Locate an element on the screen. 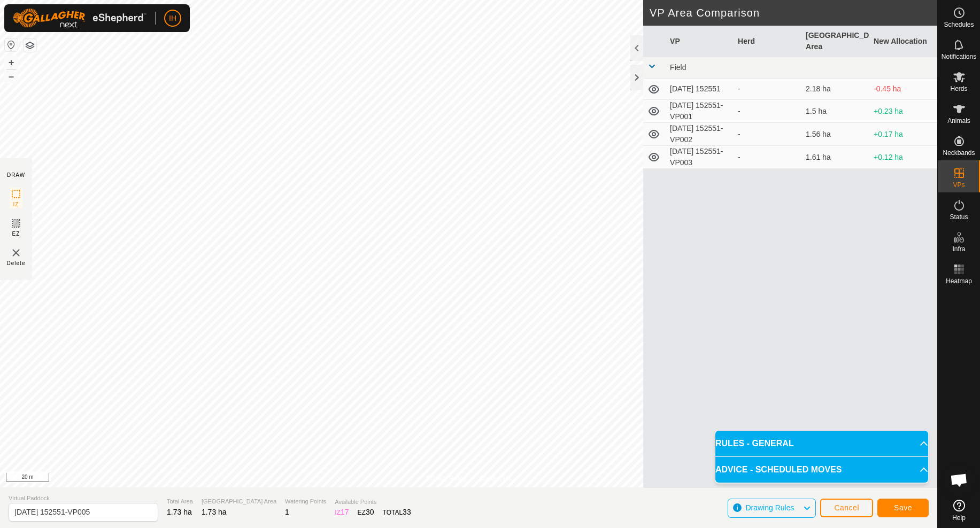  span: 33 is located at coordinates (407, 512).